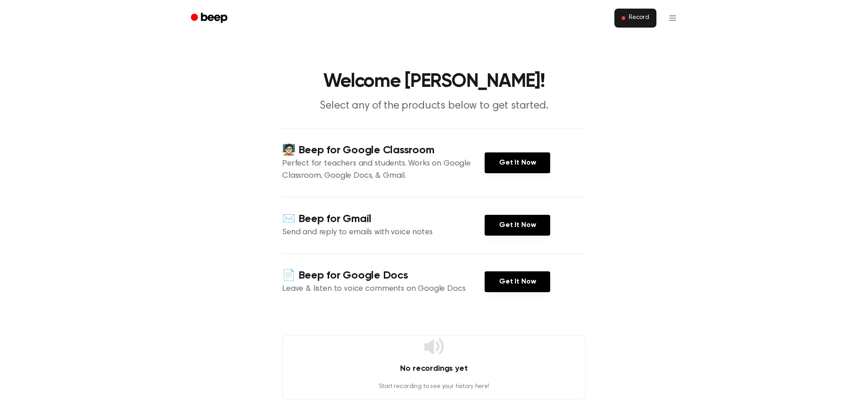 This screenshot has height=412, width=868. Describe the element at coordinates (210, 18) in the screenshot. I see `a: Beep` at that location.